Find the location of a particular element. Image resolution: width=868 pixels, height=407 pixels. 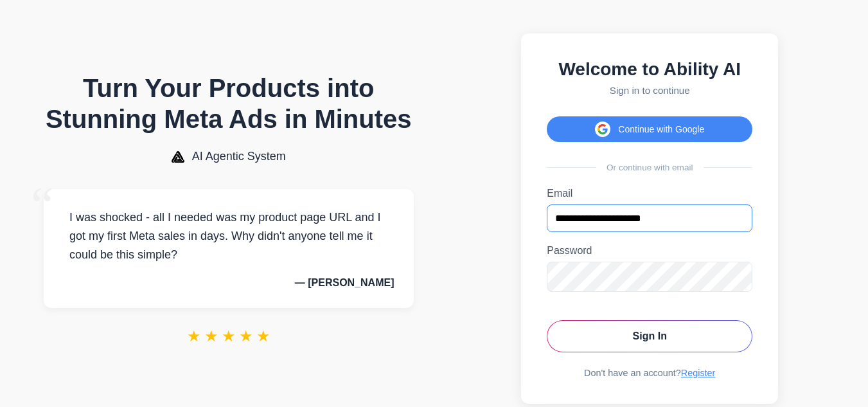

label: Password is located at coordinates (649, 251).